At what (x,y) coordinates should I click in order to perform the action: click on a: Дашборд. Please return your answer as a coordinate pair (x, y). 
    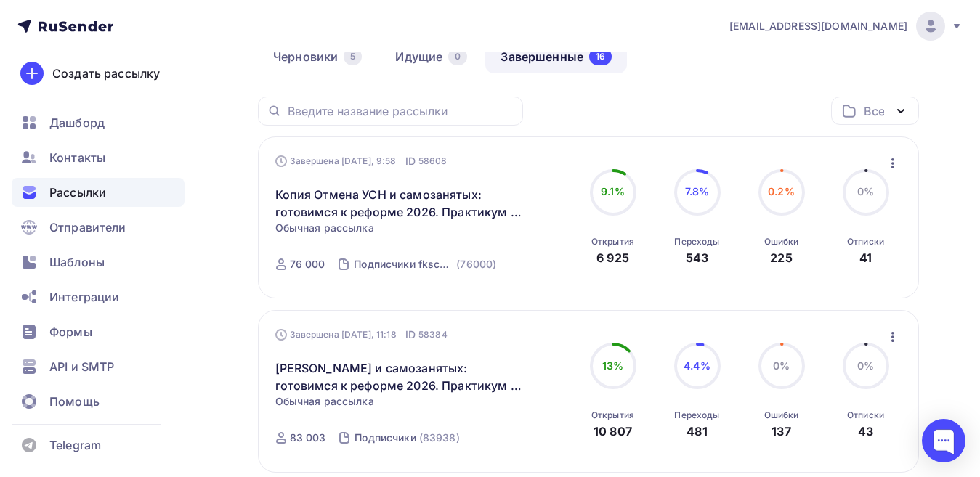
    Looking at the image, I should click on (98, 123).